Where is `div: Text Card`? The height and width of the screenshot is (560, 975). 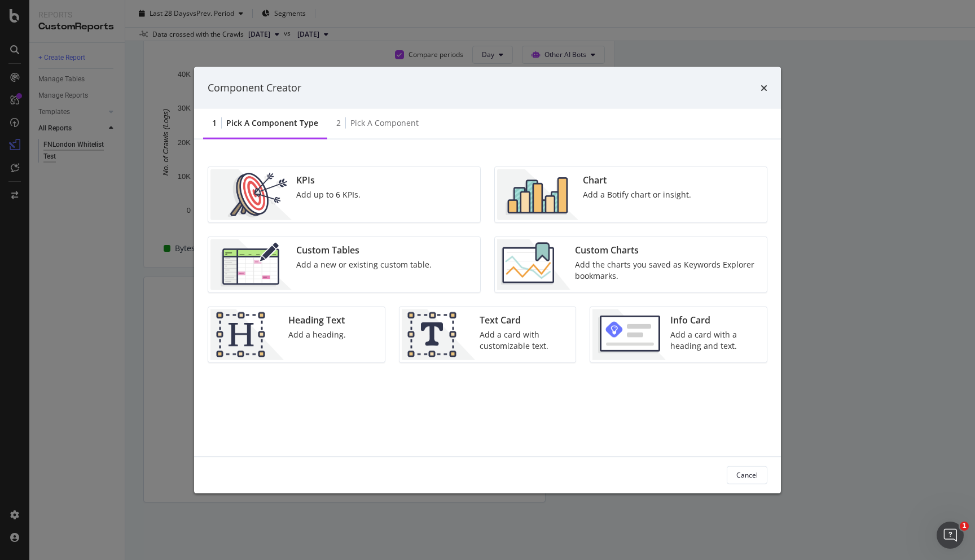
div: Text Card is located at coordinates (525, 320).